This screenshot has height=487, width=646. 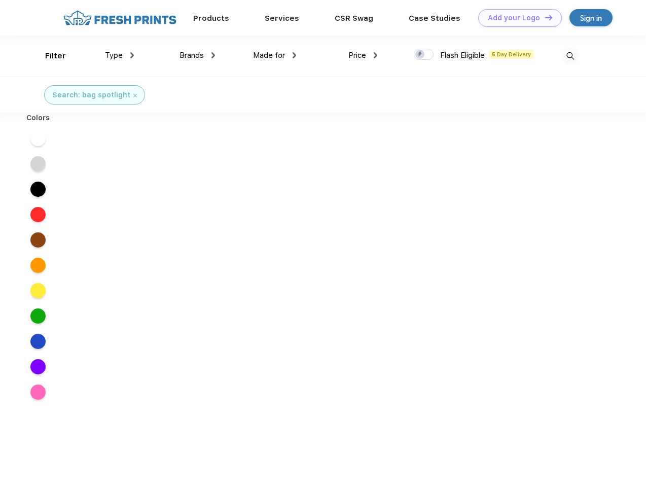 What do you see at coordinates (192, 55) in the screenshot?
I see `span: Brands` at bounding box center [192, 55].